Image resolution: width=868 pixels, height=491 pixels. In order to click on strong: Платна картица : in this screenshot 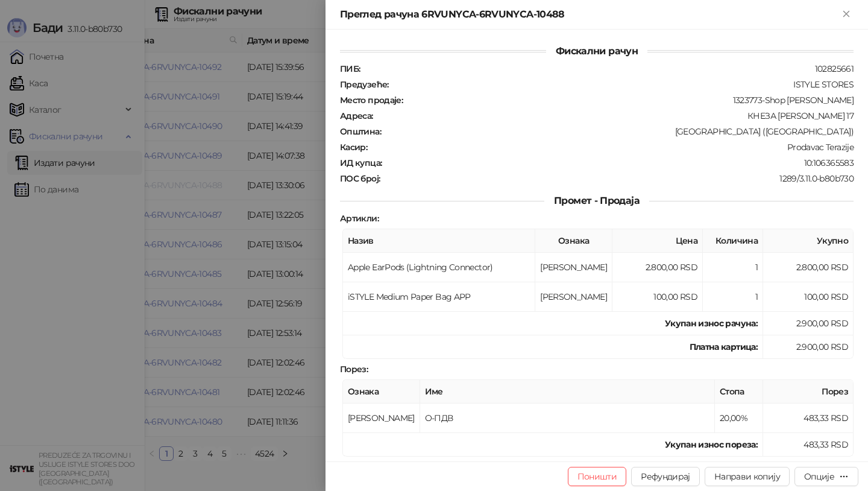, I will do `click(723, 347)`.